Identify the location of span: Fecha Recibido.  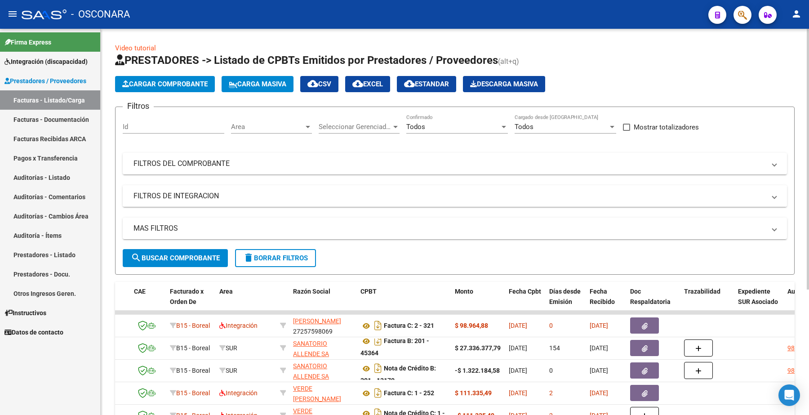
(602, 296).